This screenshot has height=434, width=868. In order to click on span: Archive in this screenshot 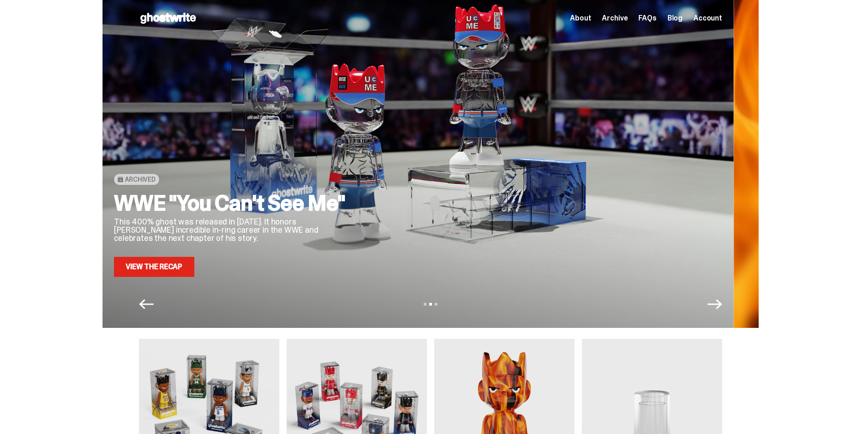, I will do `click(614, 18)`.